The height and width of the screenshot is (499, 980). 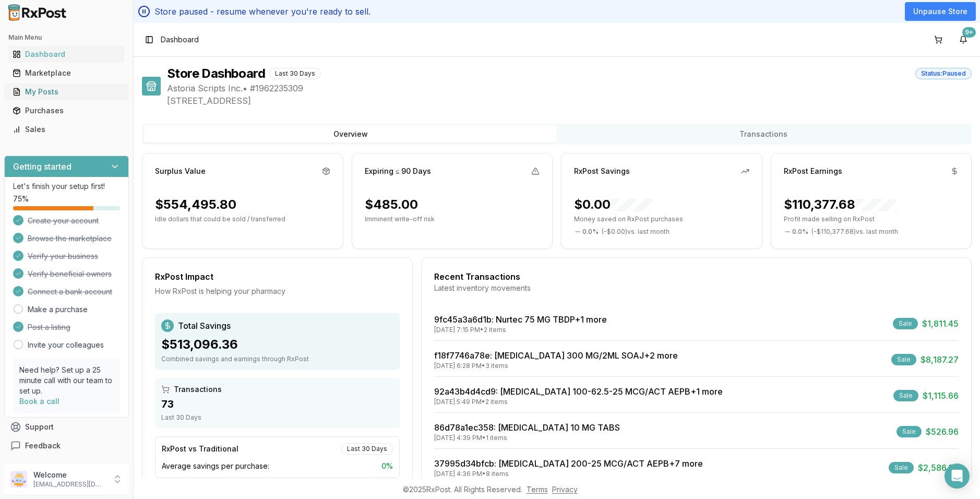 I want to click on span: Browse the marketplace, so click(x=69, y=238).